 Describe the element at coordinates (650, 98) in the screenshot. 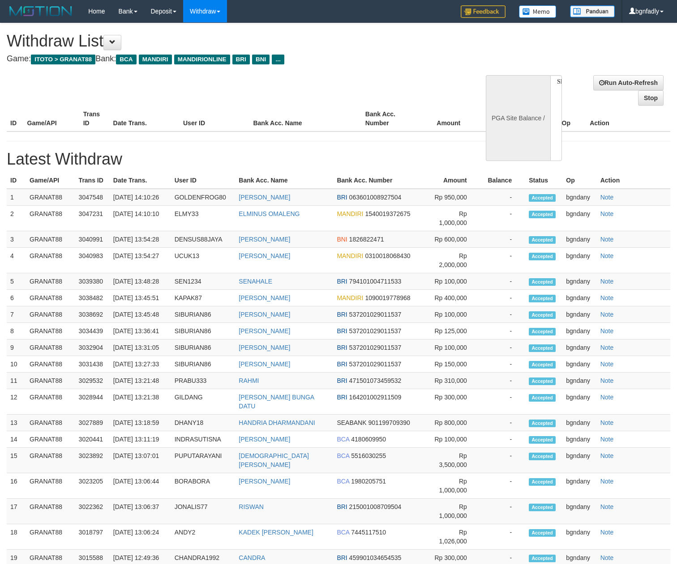

I see `a: Stop` at that location.